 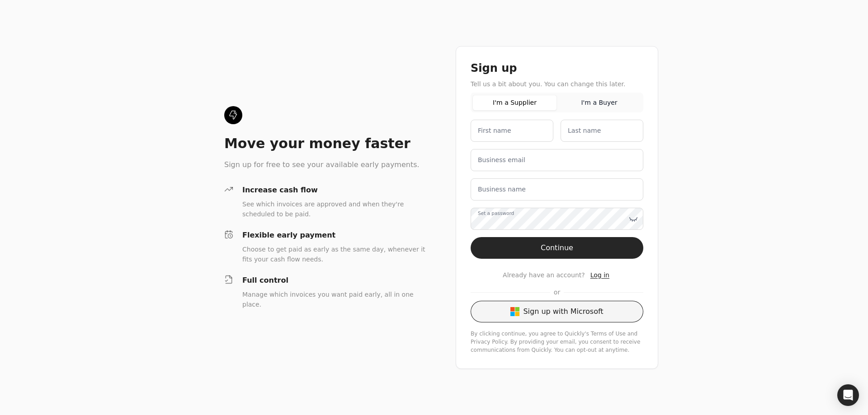 What do you see at coordinates (599, 102) in the screenshot?
I see `button: I'm a Buyer` at bounding box center [599, 102].